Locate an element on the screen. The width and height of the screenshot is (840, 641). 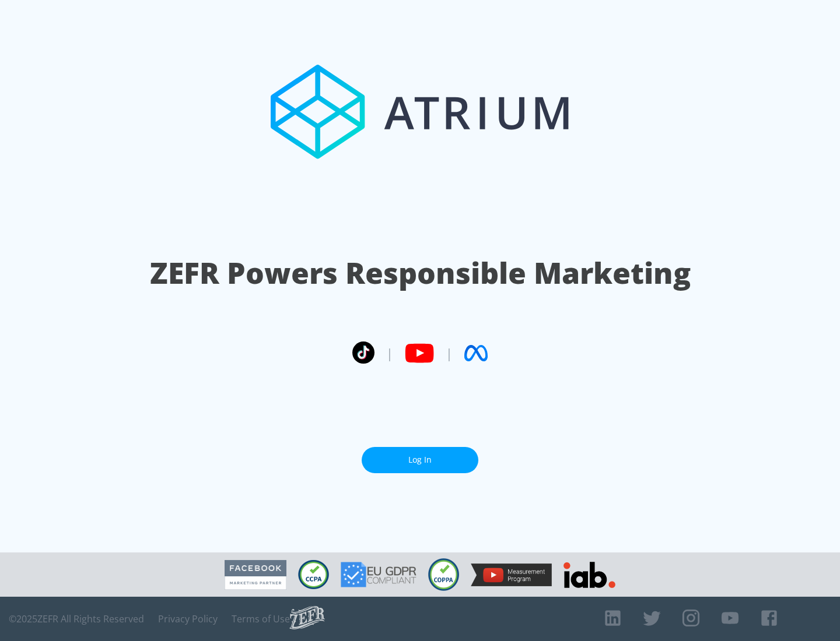
img: CCPA Compliant is located at coordinates (313, 575).